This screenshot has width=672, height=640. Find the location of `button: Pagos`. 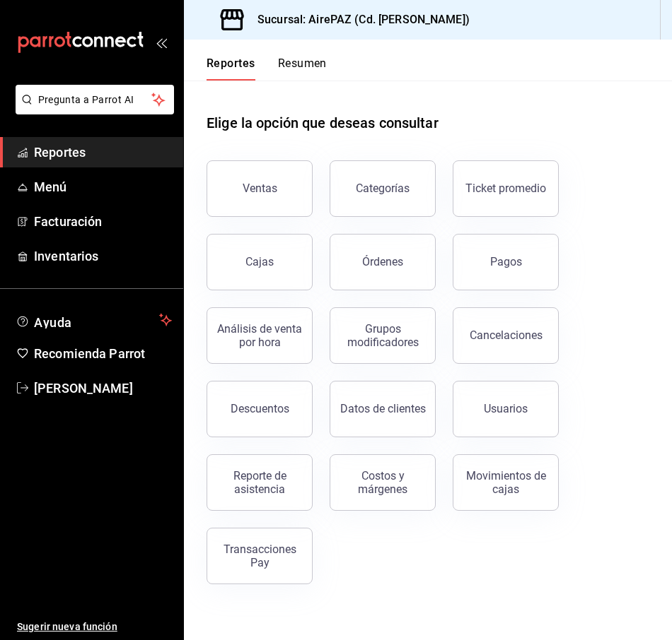

button: Pagos is located at coordinates (506, 262).